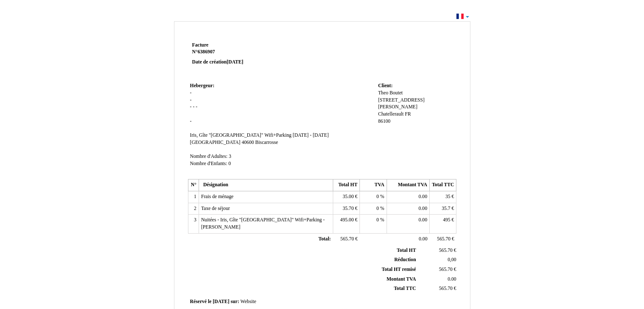  I want to click on span: 35, so click(448, 196).